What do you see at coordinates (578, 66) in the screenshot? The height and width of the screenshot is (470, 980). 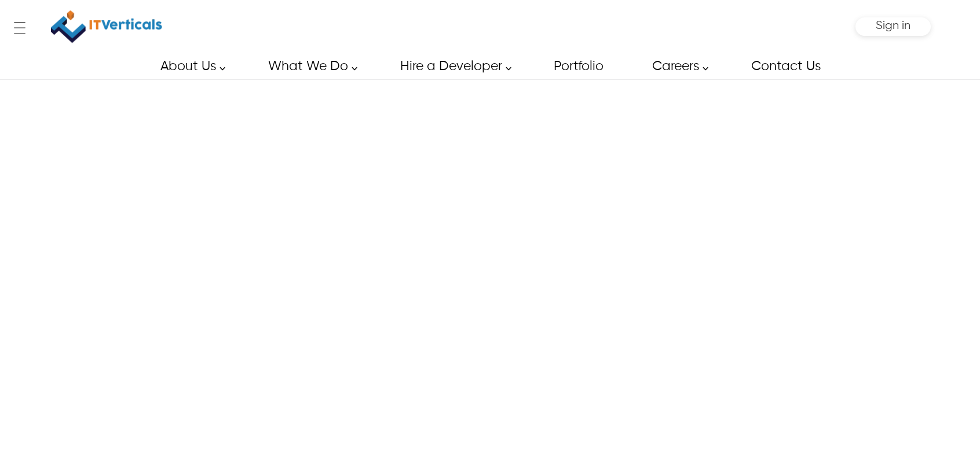 I see `a: Portfolio` at bounding box center [578, 66].